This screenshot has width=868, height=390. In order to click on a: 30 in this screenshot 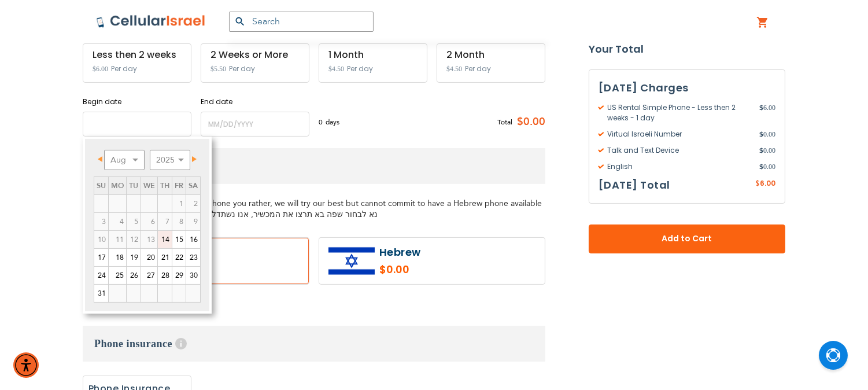, I will do `click(193, 275)`.